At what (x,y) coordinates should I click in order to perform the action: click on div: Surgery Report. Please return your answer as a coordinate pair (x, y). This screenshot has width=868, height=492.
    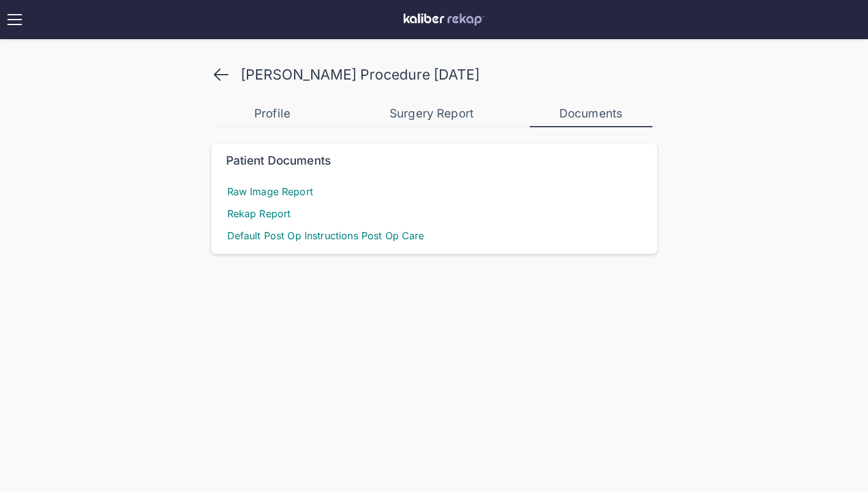
    Looking at the image, I should click on (432, 114).